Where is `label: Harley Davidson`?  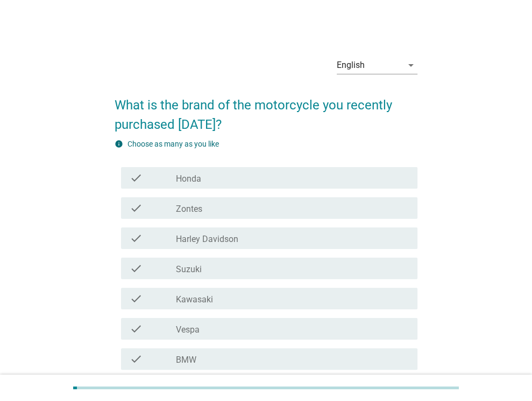
label: Harley Davidson is located at coordinates (207, 239).